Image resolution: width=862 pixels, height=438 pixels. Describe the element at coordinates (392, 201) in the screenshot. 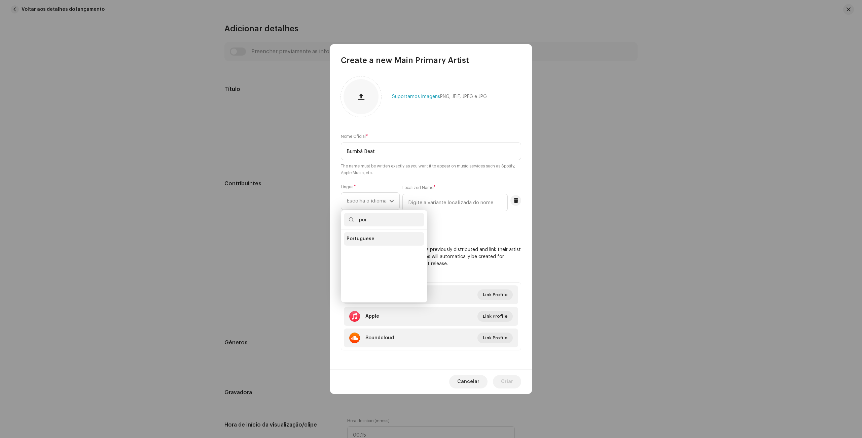

I see `div: dropdown trigger` at that location.